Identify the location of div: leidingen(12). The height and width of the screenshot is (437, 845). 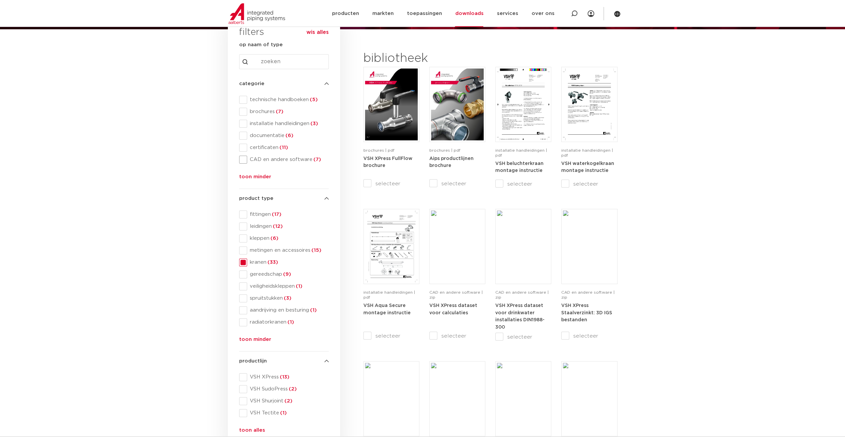
(284, 227).